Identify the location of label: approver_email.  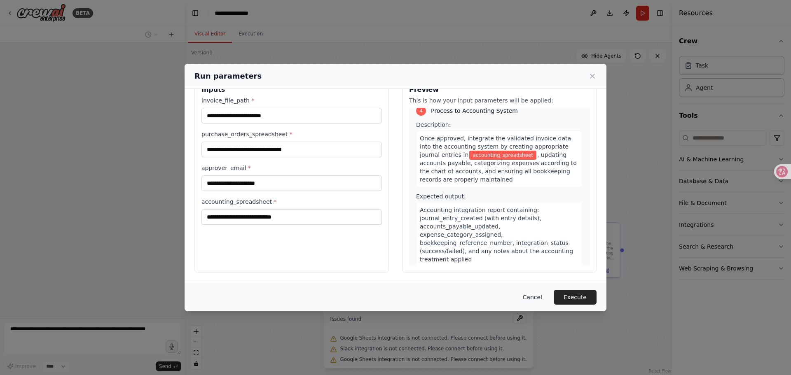
(292, 168).